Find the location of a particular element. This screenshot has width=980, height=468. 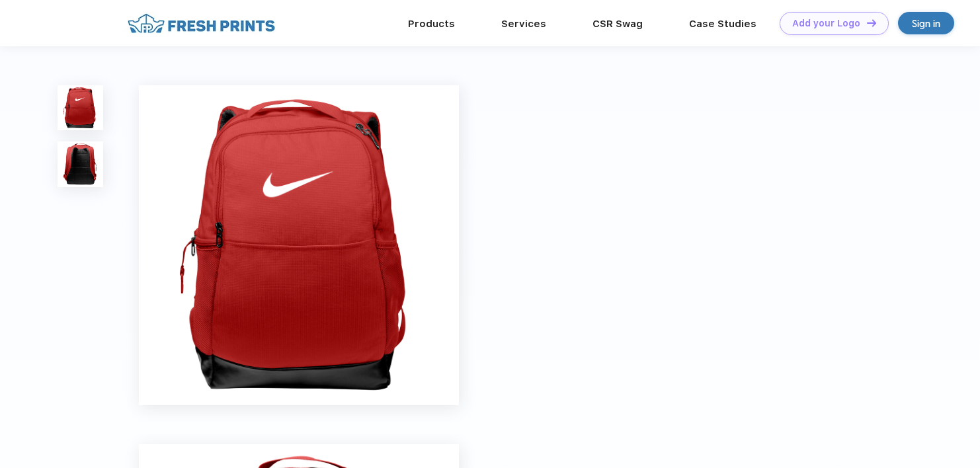

div: Add your Logo is located at coordinates (826, 23).